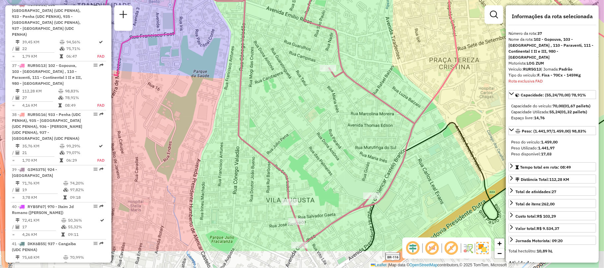  Describe the element at coordinates (41, 56) in the screenshot. I see `td: 1,79 KM` at that location.